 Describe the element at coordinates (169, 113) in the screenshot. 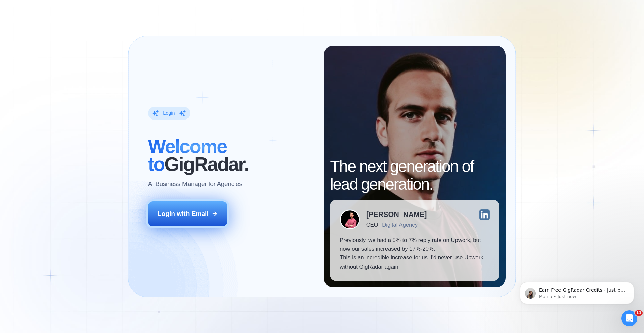

I see `div: Login` at that location.